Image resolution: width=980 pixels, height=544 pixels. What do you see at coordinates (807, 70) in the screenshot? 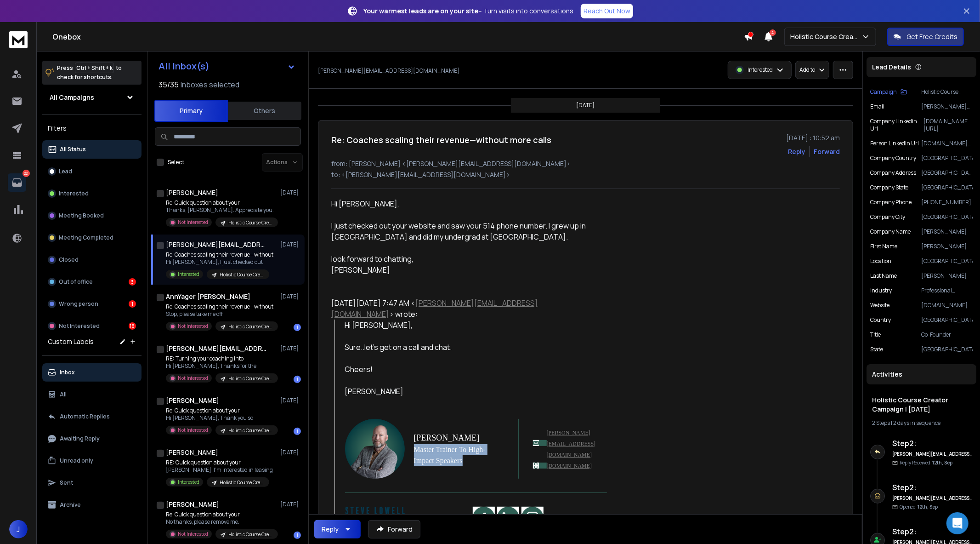
I see `p: Add to` at bounding box center [807, 70].